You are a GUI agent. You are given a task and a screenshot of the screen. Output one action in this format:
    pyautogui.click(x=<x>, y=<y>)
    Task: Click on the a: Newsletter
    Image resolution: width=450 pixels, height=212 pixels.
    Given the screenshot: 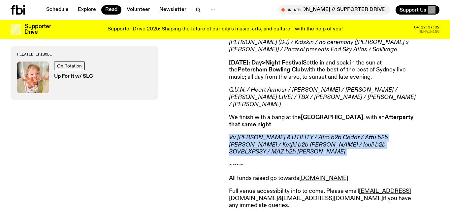 What is the action you would take?
    pyautogui.click(x=173, y=10)
    